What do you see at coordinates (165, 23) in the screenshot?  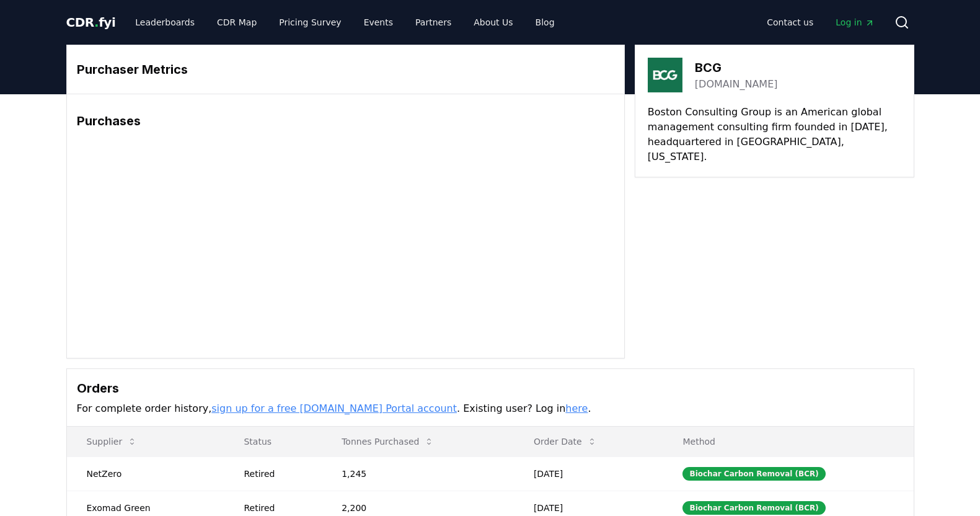 I see `a: Leaderboards` at bounding box center [165, 23].